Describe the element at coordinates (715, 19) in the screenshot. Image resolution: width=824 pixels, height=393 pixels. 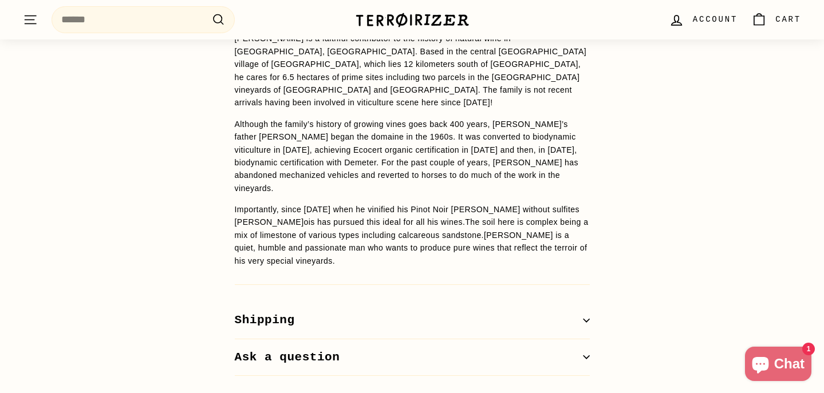
I see `span: Account` at that location.